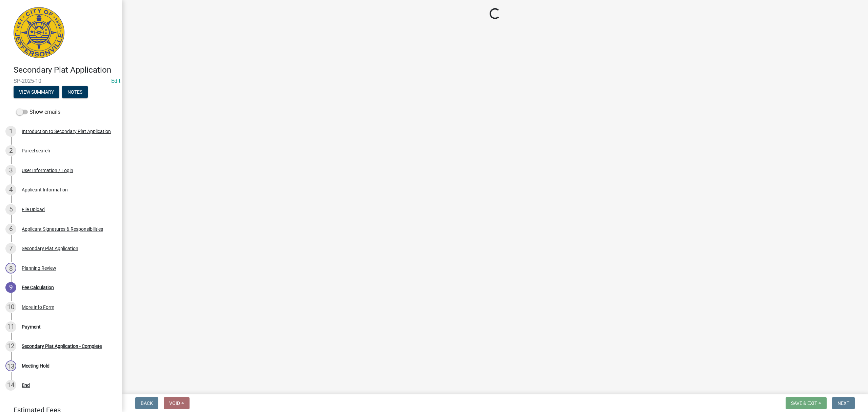 Image resolution: width=868 pixels, height=412 pixels. Describe the element at coordinates (807, 403) in the screenshot. I see `button: Save & Exit` at that location.